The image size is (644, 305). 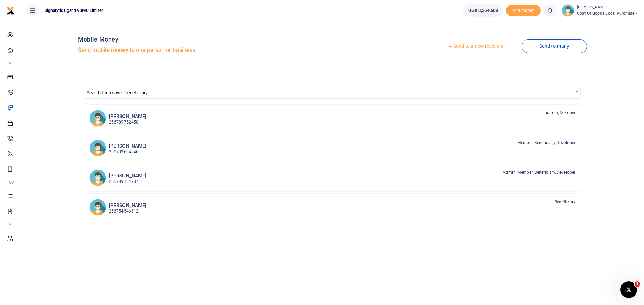 I want to click on img: MK, so click(x=98, y=207).